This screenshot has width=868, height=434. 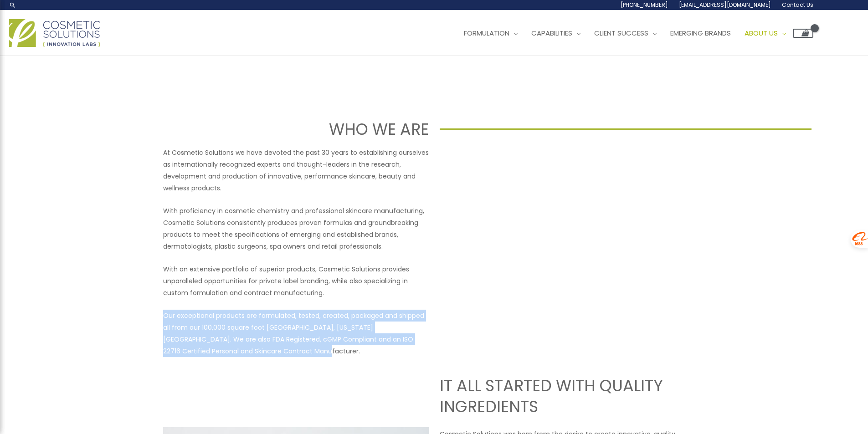 I want to click on p: At Cosmetic Solutions we have devoted the past 30 years to establishing ourselves as internationa..., so click(x=295, y=170).